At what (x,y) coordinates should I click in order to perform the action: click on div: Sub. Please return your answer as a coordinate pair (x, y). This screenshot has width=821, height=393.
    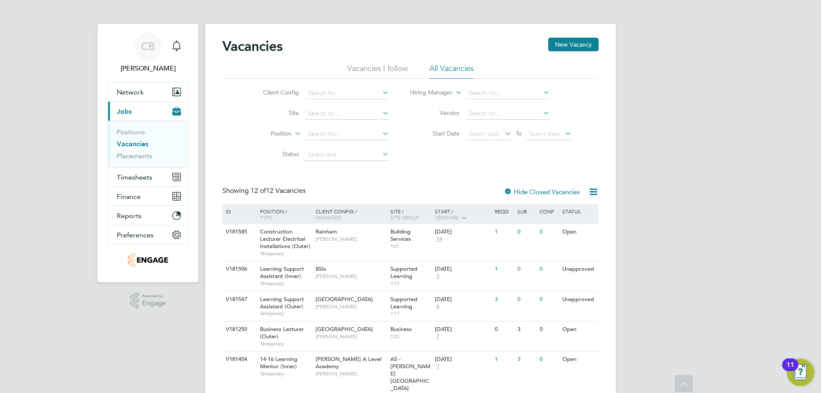
    Looking at the image, I should click on (527, 211).